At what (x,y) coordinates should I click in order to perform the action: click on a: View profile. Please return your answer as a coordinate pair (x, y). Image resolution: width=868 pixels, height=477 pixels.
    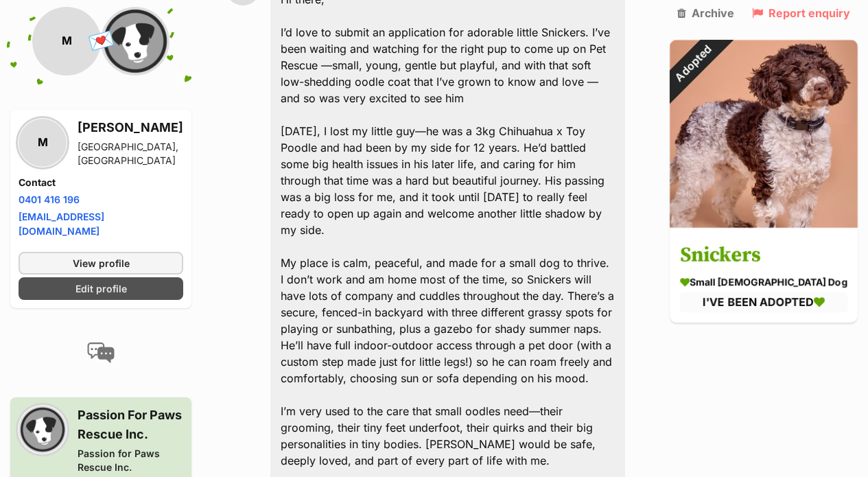
    Looking at the image, I should click on (101, 263).